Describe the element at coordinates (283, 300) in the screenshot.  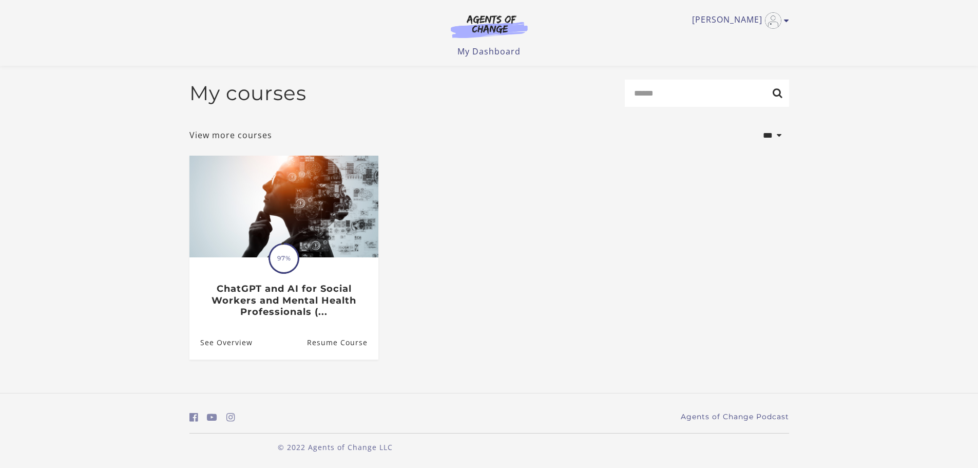
I see `h3: ChatGPT and AI for Social Workers and Mental Health Professionals (...` at that location.